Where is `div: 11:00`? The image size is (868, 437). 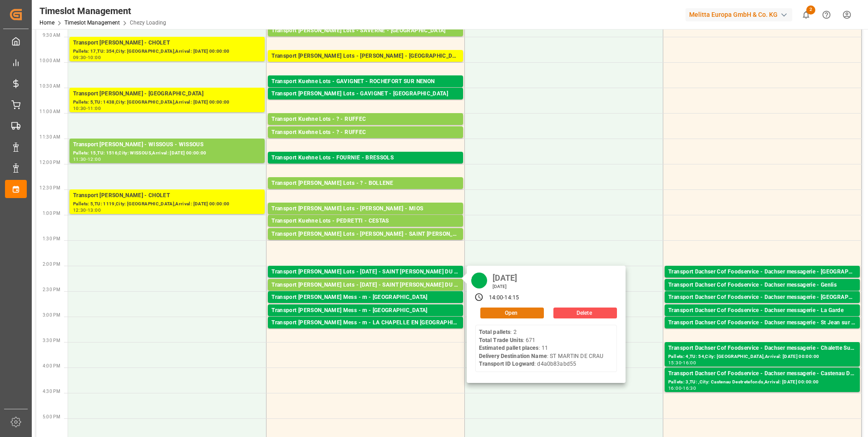
div: 11:00 is located at coordinates (94, 108).